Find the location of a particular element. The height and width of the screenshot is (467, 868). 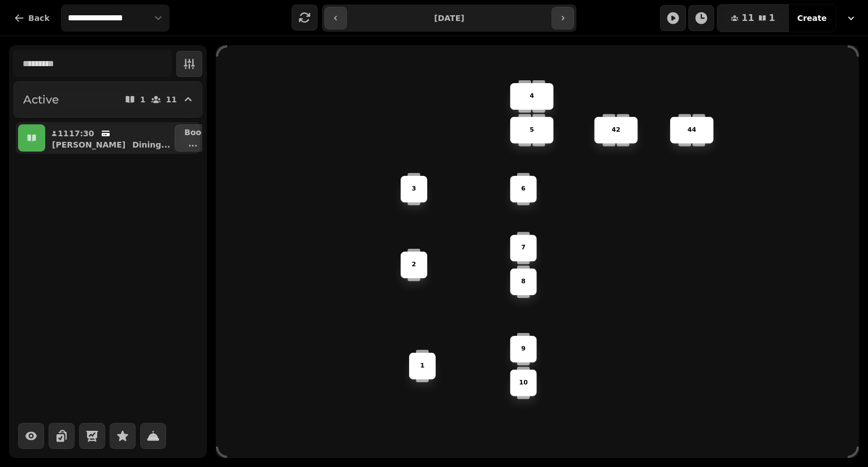

span: Back is located at coordinates (39, 18).